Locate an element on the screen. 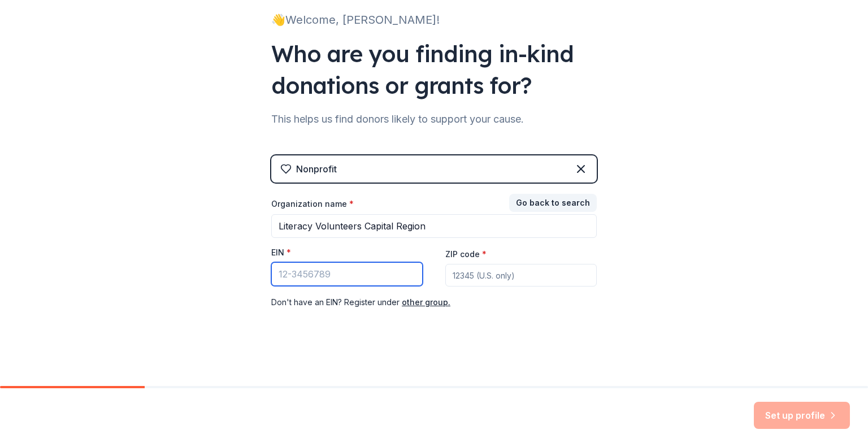 This screenshot has width=868, height=447. button: other group. is located at coordinates (426, 302).